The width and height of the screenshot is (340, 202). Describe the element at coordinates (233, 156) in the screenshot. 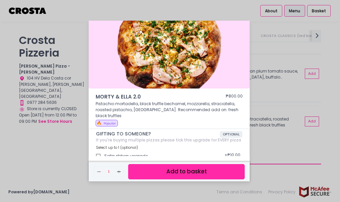

I see `div: + ₱10.00` at that location.